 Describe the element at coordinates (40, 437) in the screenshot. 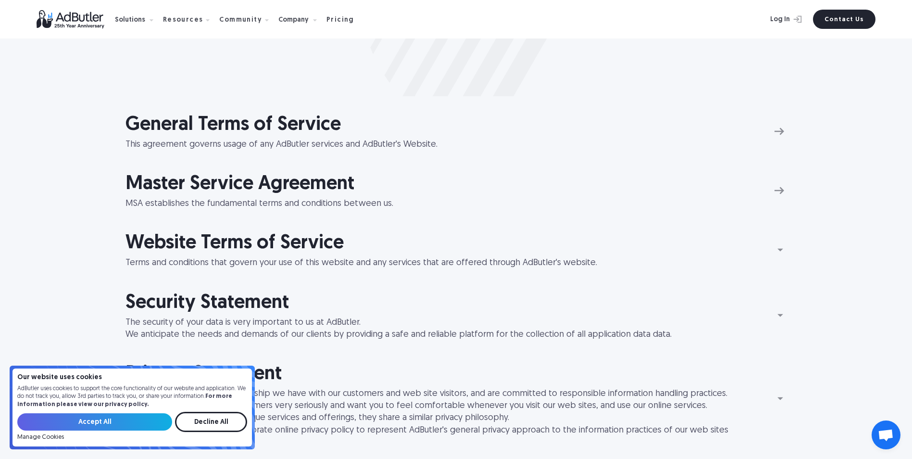

I see `a: Manage Cookies` at that location.